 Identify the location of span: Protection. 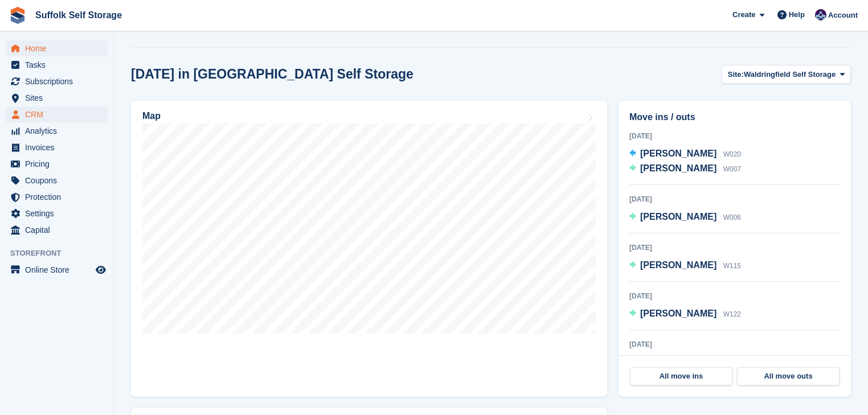
(60, 197).